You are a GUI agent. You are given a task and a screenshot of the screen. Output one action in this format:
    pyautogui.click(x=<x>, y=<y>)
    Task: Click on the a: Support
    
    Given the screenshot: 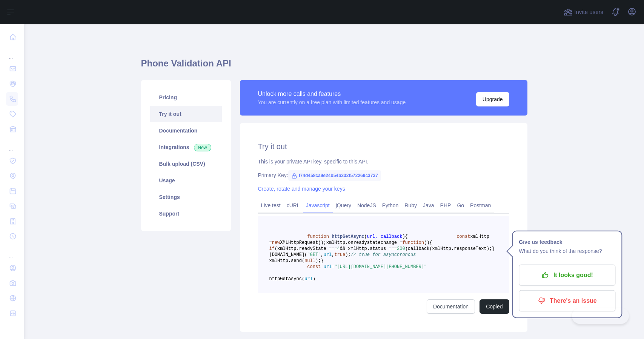 What is the action you would take?
    pyautogui.click(x=186, y=214)
    